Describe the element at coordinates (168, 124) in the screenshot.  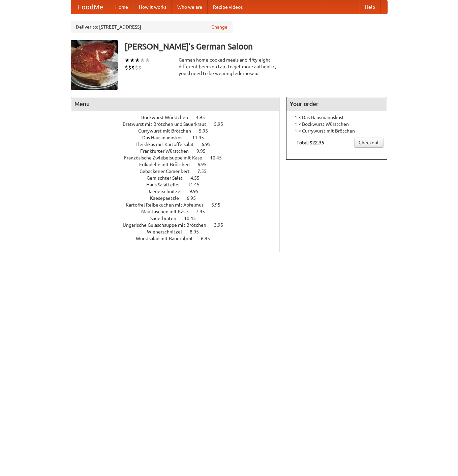
I see `span: Bratwurst mit Brötchen und Sauerkraut` at that location.